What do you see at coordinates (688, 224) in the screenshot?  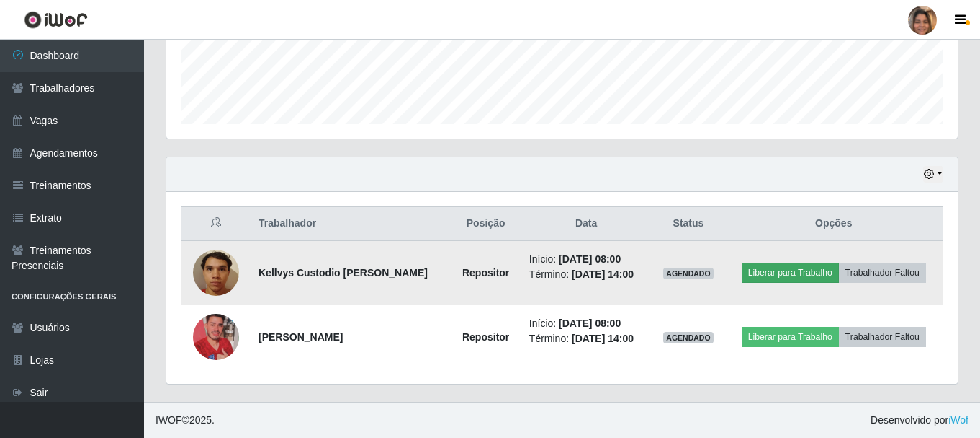 I see `th: Status` at bounding box center [688, 224].